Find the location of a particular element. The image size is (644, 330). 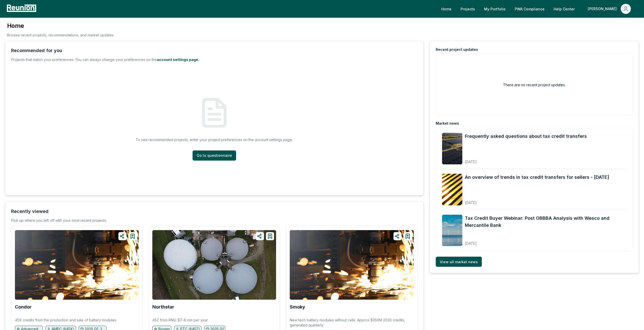

span: Projects that match your preferences. You can always change your preferences on the is located at coordinates (84, 59).